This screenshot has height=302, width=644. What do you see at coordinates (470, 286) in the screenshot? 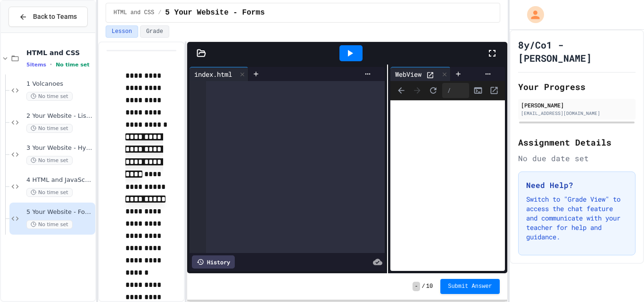
I see `button: Submit Answer` at bounding box center [470, 286].